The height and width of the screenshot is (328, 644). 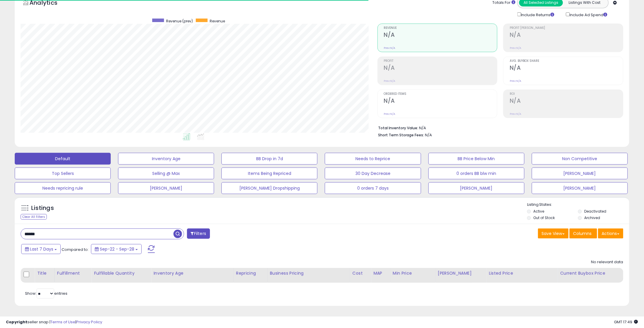 I want to click on div: Include Returns, so click(x=538, y=14).